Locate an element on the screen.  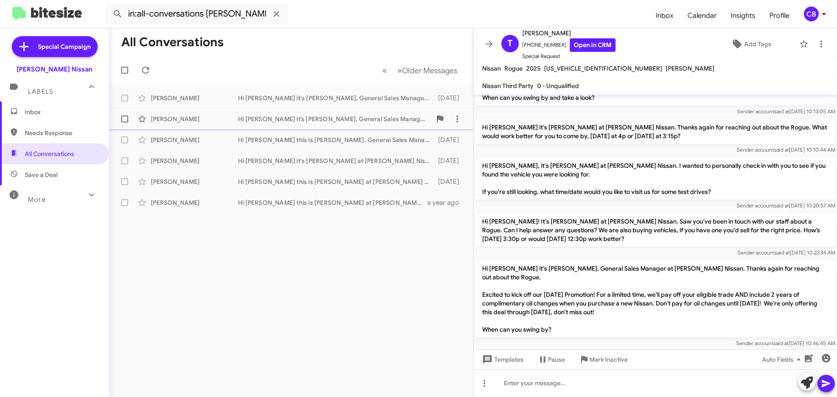
a: Special Campaign is located at coordinates (54, 47).